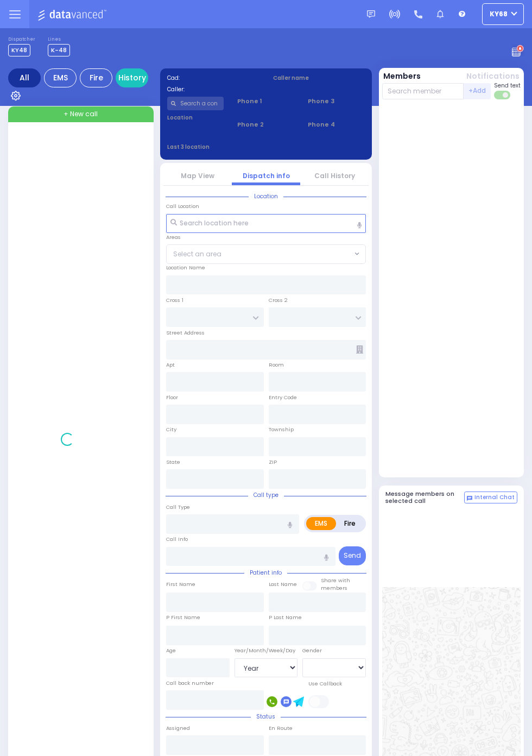  What do you see at coordinates (494, 497) in the screenshot?
I see `span: Internal Chat` at bounding box center [494, 497].